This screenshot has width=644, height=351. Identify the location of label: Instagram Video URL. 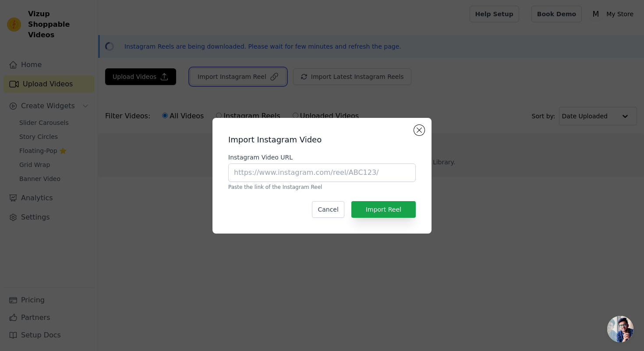
(322, 157).